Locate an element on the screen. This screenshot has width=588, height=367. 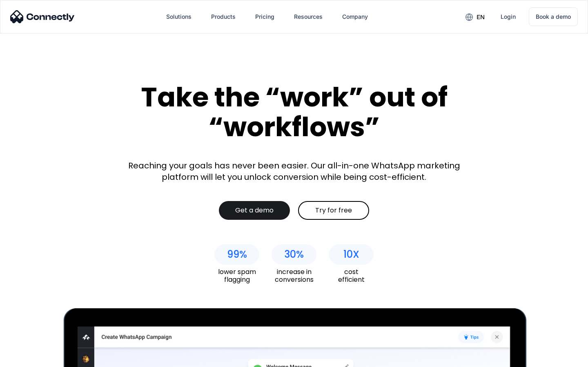
aside: Language selected: English is located at coordinates (28, 358).